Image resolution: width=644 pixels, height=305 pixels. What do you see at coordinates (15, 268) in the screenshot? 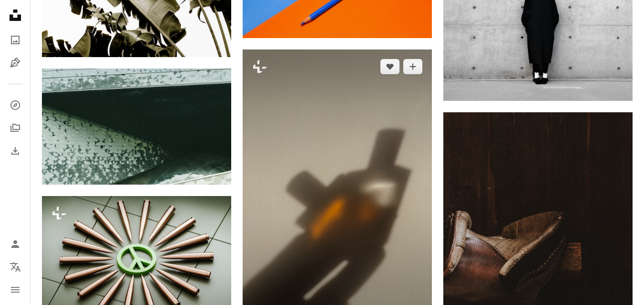
I see `button: لغة` at bounding box center [15, 268].